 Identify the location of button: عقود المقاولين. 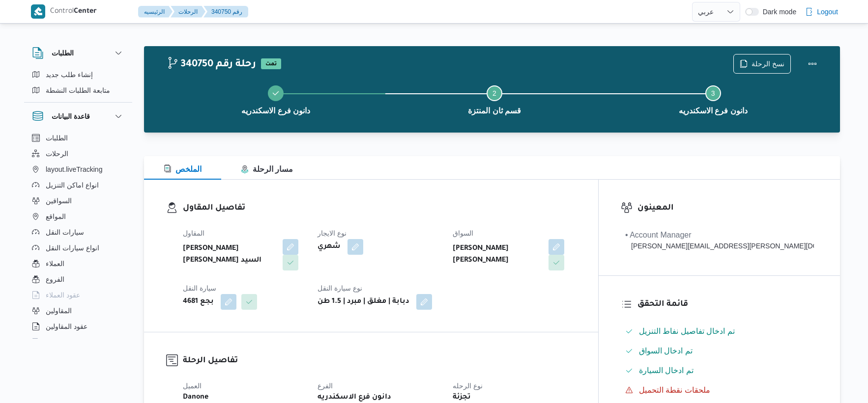
(78, 326).